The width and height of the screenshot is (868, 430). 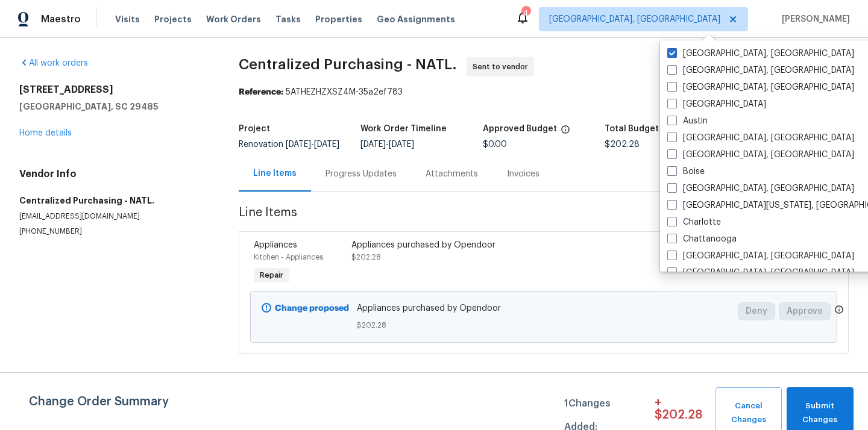 I want to click on span: Projects, so click(x=173, y=20).